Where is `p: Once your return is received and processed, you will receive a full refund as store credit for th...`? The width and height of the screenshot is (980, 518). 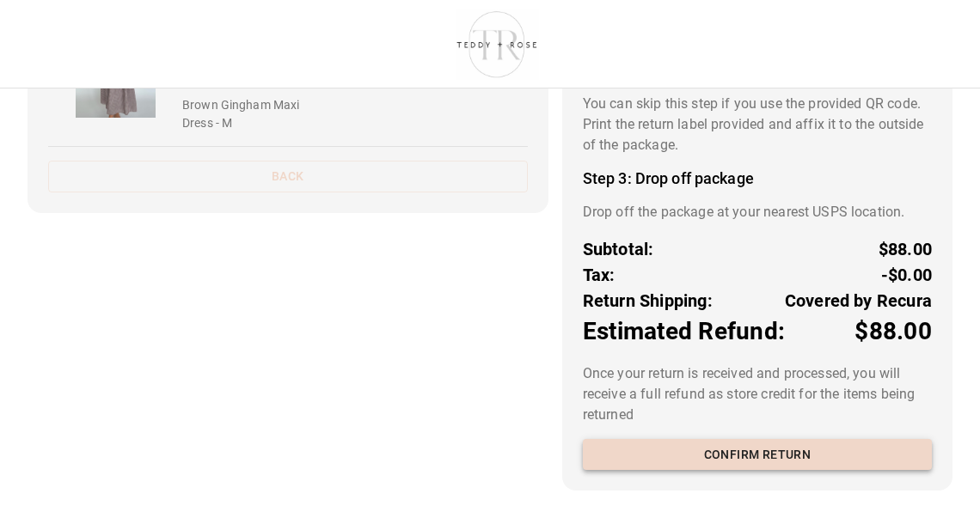 p: Once your return is received and processed, you will receive a full refund as store credit for th... is located at coordinates (757, 394).